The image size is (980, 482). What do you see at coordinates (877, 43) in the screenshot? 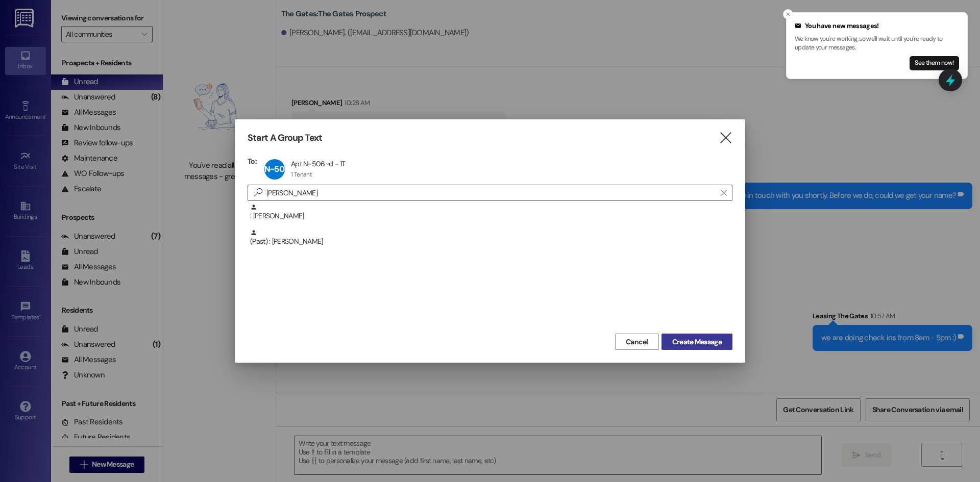
I see `p: We know you're working, so we'll wait until you're ready to update your messages.` at bounding box center [877, 43].